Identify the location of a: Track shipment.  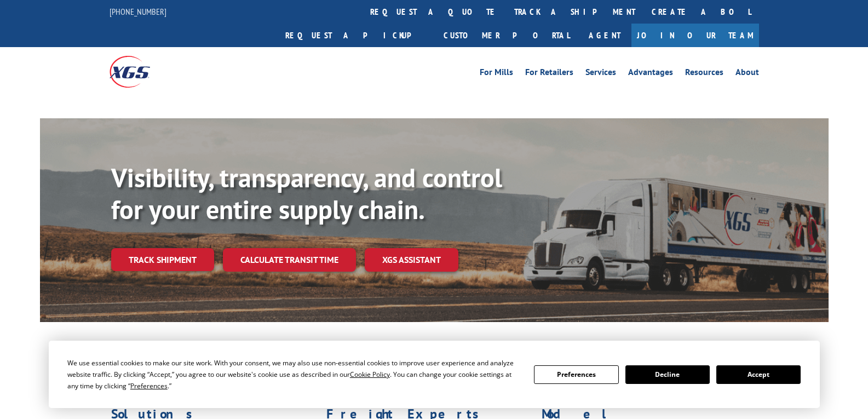
(162, 260).